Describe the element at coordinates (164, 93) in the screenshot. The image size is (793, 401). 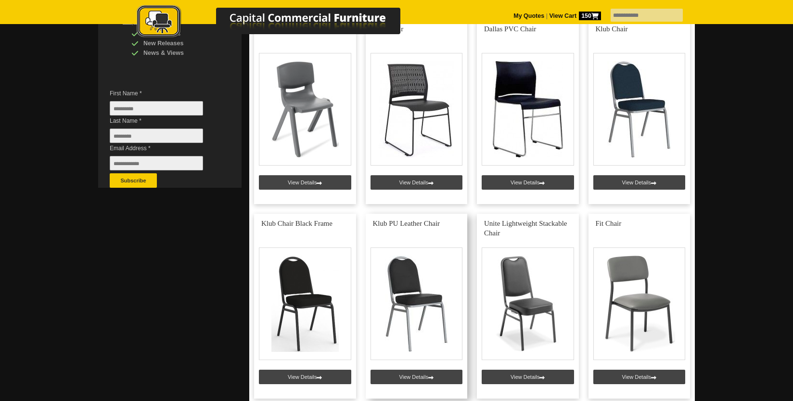
I see `span: First Name *` at that location.